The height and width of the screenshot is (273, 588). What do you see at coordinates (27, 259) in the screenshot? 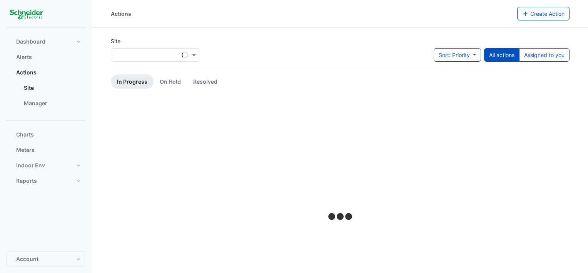
I see `span: Account` at bounding box center [27, 259].